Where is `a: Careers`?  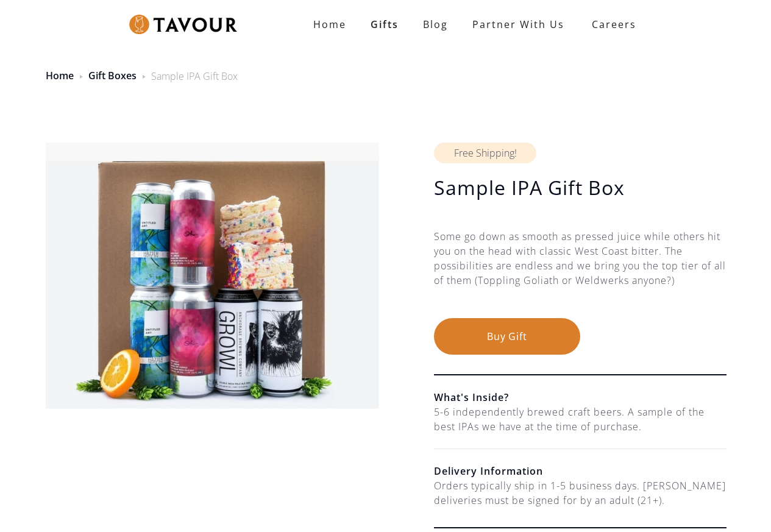 a: Careers is located at coordinates (611, 24).